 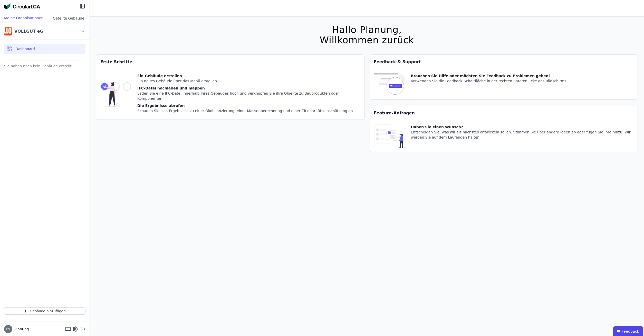 I want to click on span: PV, so click(x=8, y=329).